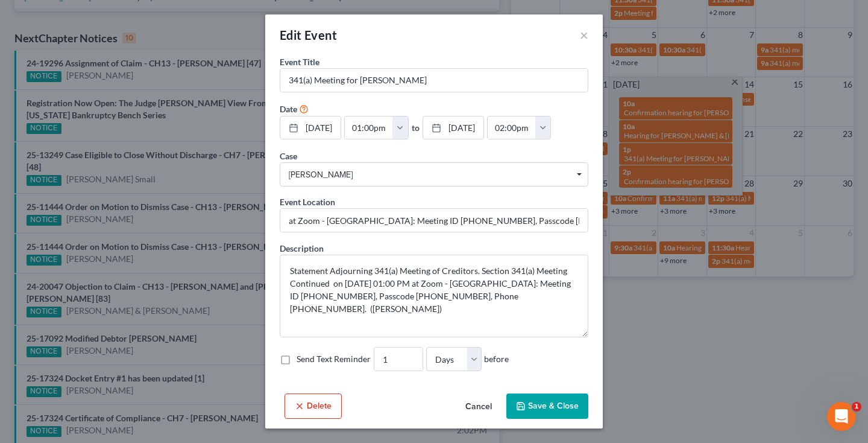 This screenshot has height=443, width=868. What do you see at coordinates (333, 359) in the screenshot?
I see `label: Send Text Reminder` at bounding box center [333, 359].